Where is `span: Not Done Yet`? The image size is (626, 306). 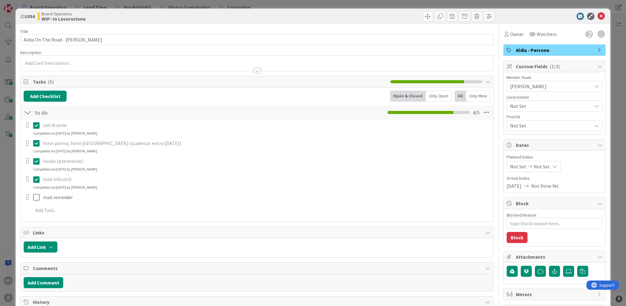 span: Not Done Yet is located at coordinates (545, 186).